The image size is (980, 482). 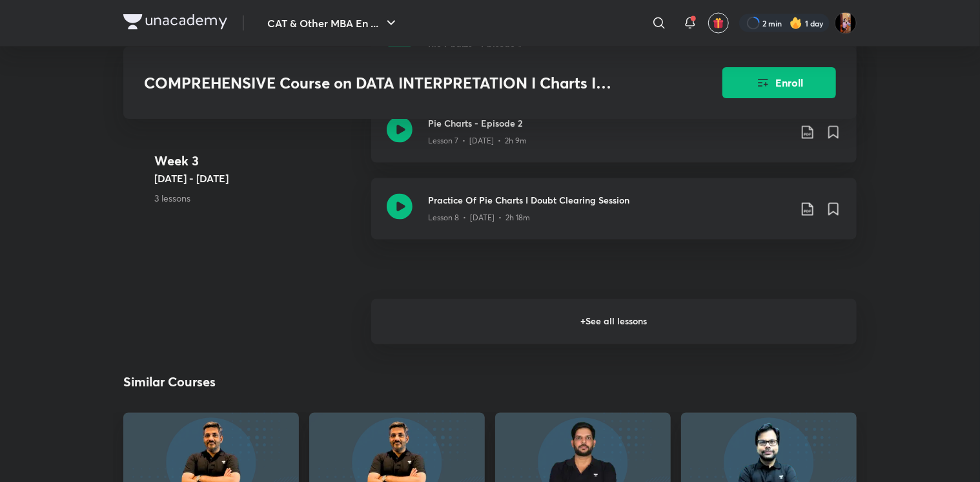 What do you see at coordinates (718, 23) in the screenshot?
I see `button: avatar` at bounding box center [718, 23].